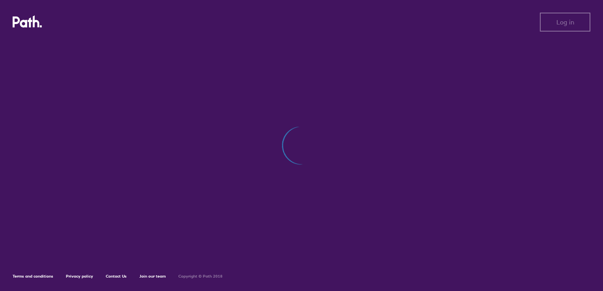 The image size is (603, 291). Describe the element at coordinates (79, 276) in the screenshot. I see `a: Privacy policy` at that location.